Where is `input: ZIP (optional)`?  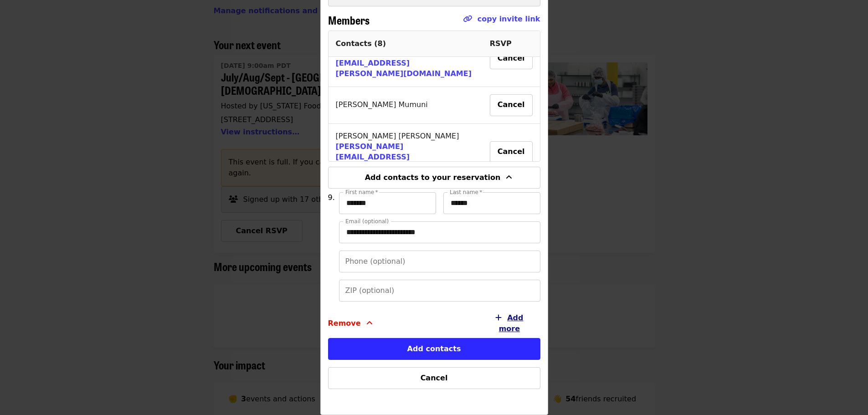 input: ZIP (optional) is located at coordinates (440, 291).